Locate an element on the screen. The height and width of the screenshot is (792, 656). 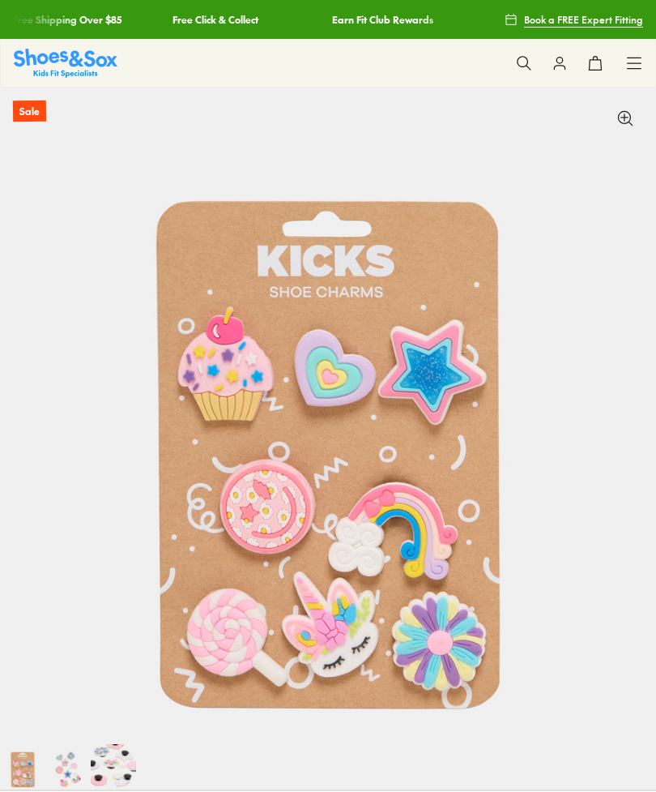
span: Book a FREE Expert Fitting is located at coordinates (584, 19).